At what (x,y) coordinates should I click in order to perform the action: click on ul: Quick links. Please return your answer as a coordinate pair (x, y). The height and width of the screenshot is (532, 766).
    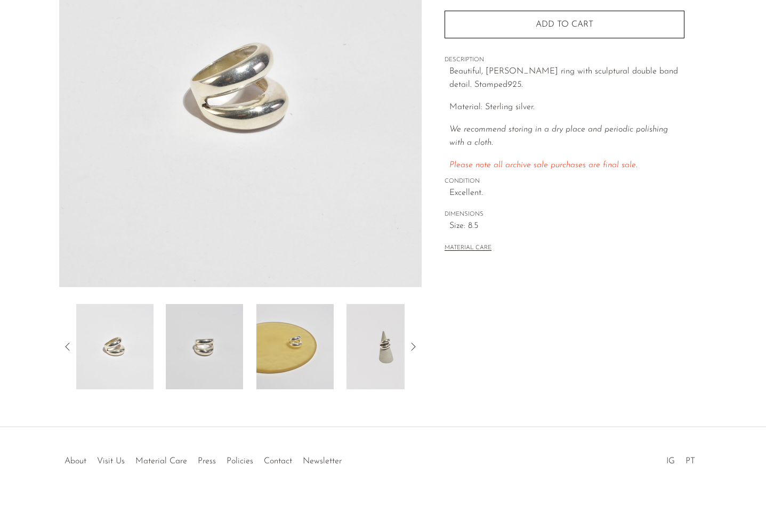
    Looking at the image, I should click on (203, 459).